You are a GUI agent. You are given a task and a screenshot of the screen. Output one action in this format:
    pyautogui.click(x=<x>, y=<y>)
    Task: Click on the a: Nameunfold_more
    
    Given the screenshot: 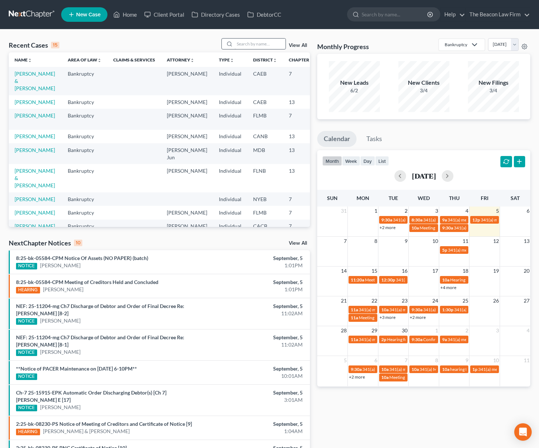 What is the action you would take?
    pyautogui.click(x=23, y=60)
    